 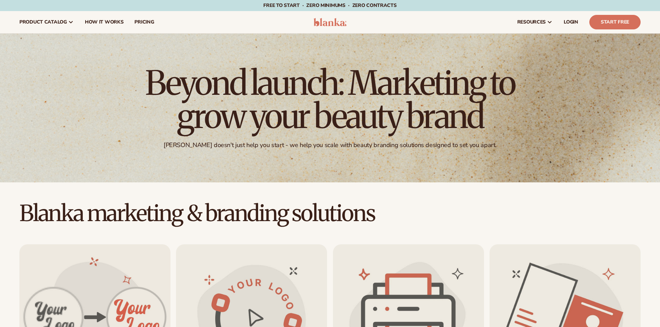 What do you see at coordinates (535, 22) in the screenshot?
I see `a: resources` at bounding box center [535, 22].